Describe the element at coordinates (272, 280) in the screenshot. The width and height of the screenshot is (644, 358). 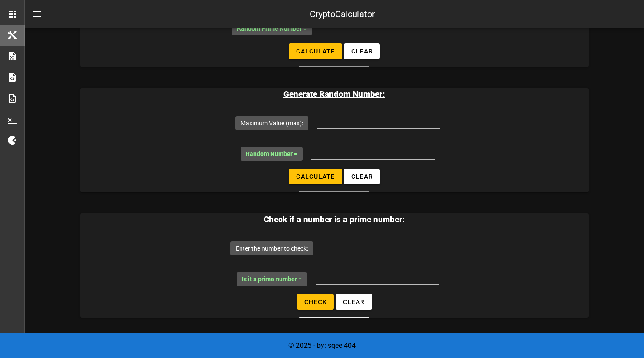
I see `span: Is it a prime number =` at that location.